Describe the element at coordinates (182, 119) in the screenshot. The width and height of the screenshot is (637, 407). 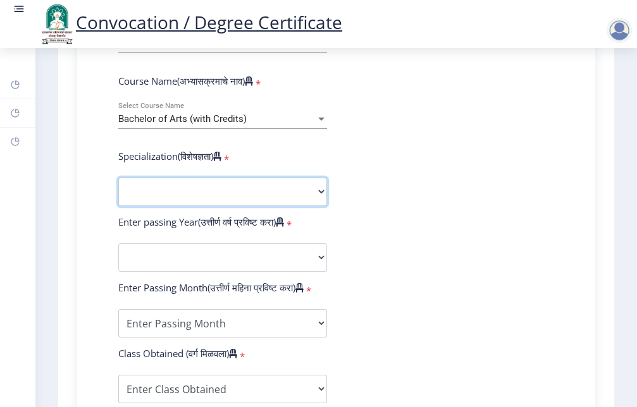
I see `span: Bachelor of Arts (with Credits)` at that location.